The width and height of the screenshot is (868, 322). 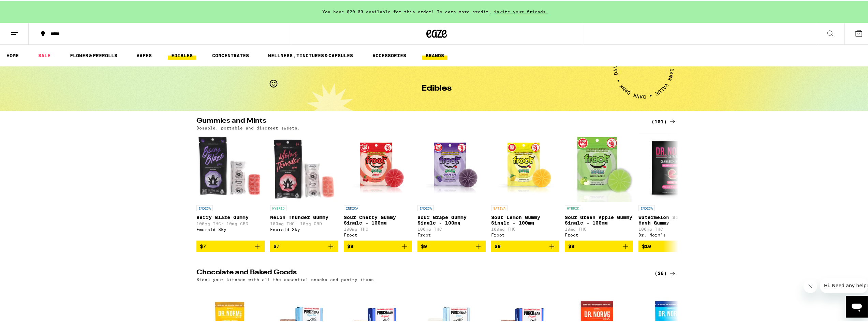 What do you see at coordinates (13, 54) in the screenshot?
I see `a: HOME` at bounding box center [13, 54].